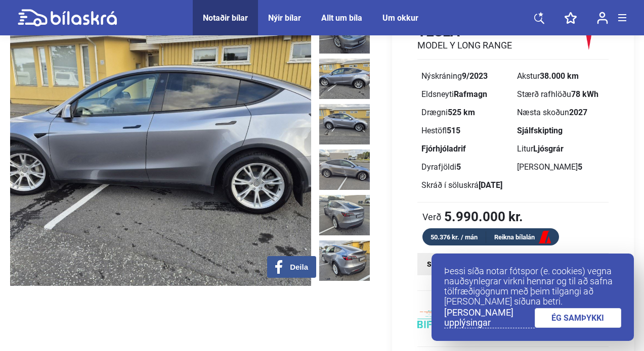  I want to click on img: user-login.svg, so click(602, 18).